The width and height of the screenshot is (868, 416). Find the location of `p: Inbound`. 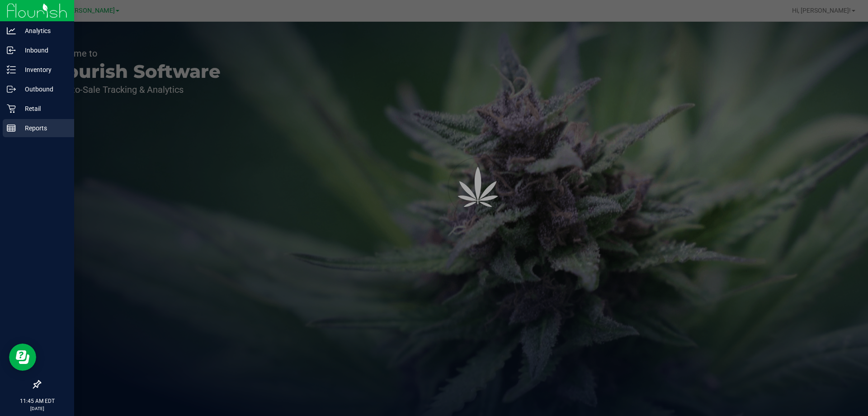

p: Inbound is located at coordinates (43, 50).